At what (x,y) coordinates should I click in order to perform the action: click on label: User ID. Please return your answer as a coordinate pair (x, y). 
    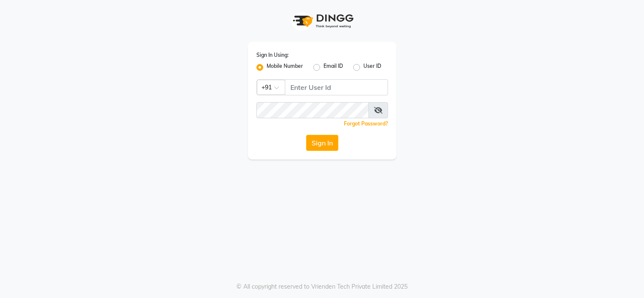
    Looking at the image, I should click on (372, 67).